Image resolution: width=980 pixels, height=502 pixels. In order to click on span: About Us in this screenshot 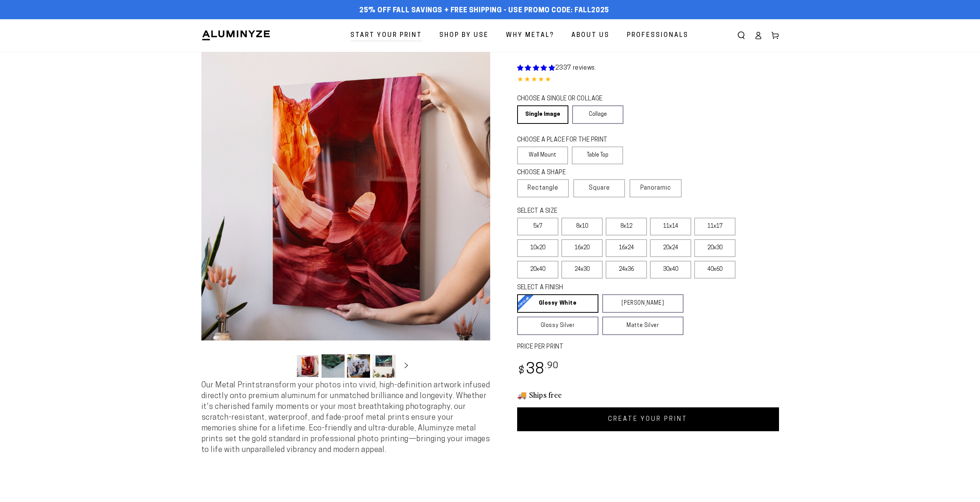, I will do `click(590, 36)`.